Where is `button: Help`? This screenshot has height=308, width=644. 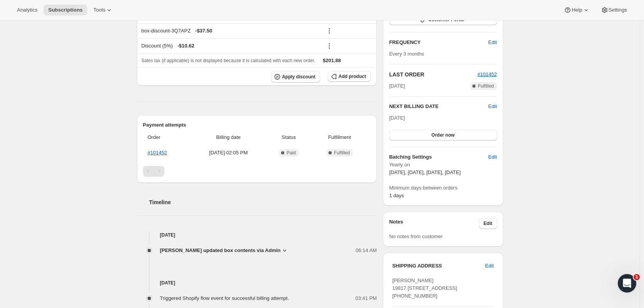
button: Help is located at coordinates (577, 10).